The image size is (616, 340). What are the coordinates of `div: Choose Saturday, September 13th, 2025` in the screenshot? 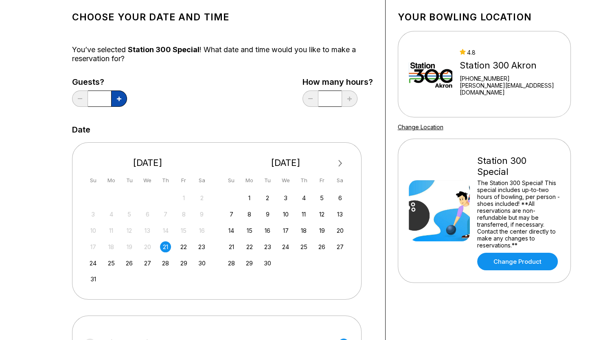 It's located at (340, 214).